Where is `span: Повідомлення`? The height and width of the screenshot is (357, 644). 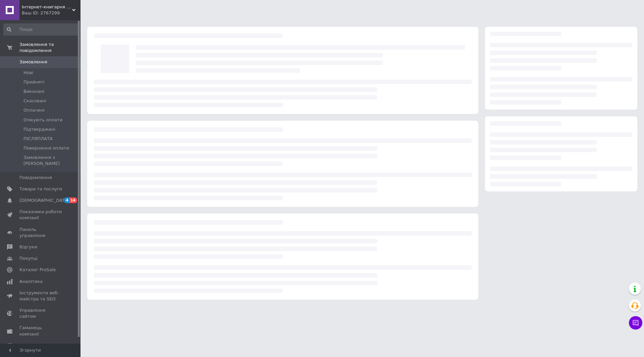 span: Повідомлення is located at coordinates (35, 177).